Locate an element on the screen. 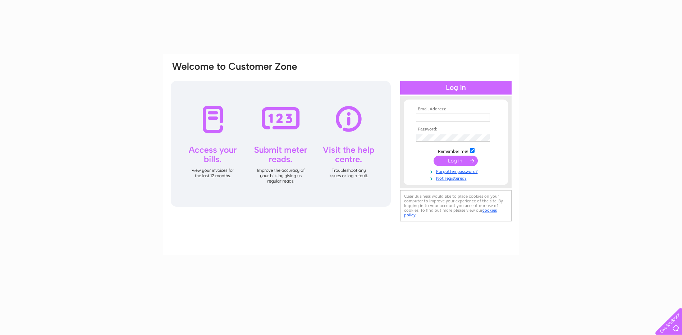  input: Submit is located at coordinates (455, 161).